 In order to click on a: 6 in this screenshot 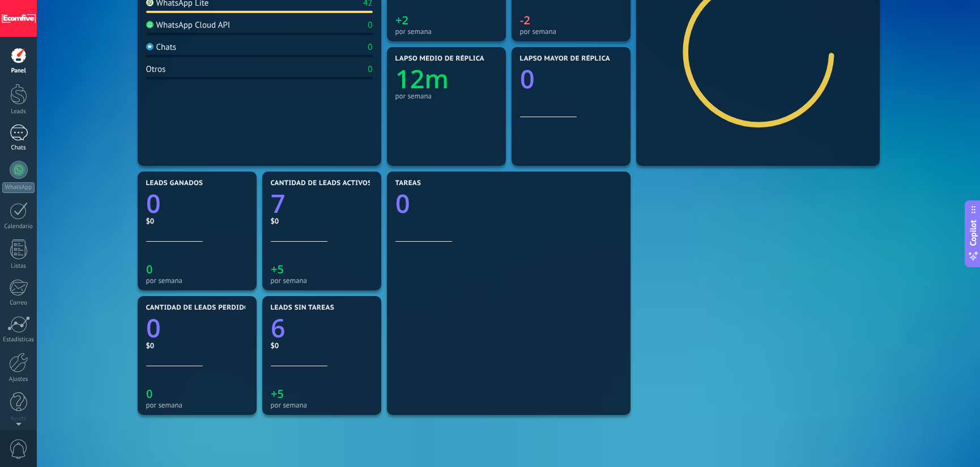, I will do `click(322, 327)`.